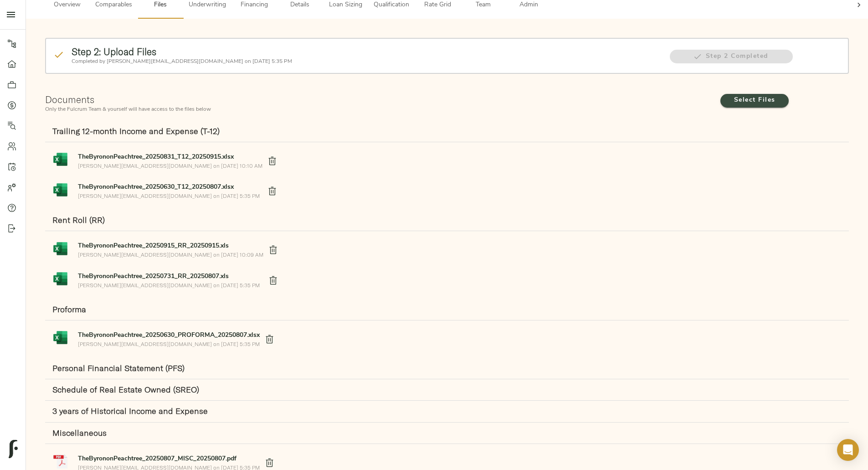  Describe the element at coordinates (448, 369) in the screenshot. I see `div: Personal Financial Statement (PFS)` at that location.